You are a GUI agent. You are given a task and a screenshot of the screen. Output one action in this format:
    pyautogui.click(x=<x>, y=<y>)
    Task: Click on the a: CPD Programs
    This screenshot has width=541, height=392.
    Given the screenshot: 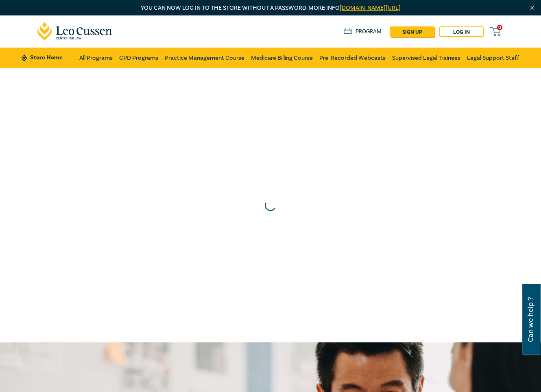 What is the action you would take?
    pyautogui.click(x=139, y=58)
    